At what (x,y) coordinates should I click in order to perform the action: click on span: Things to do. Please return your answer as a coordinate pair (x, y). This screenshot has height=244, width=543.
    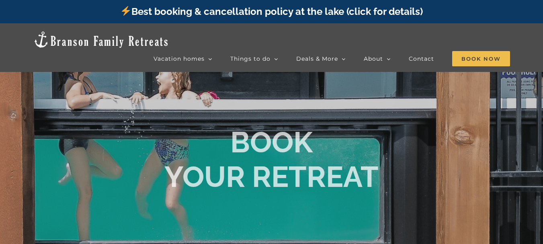
    Looking at the image, I should click on (250, 59).